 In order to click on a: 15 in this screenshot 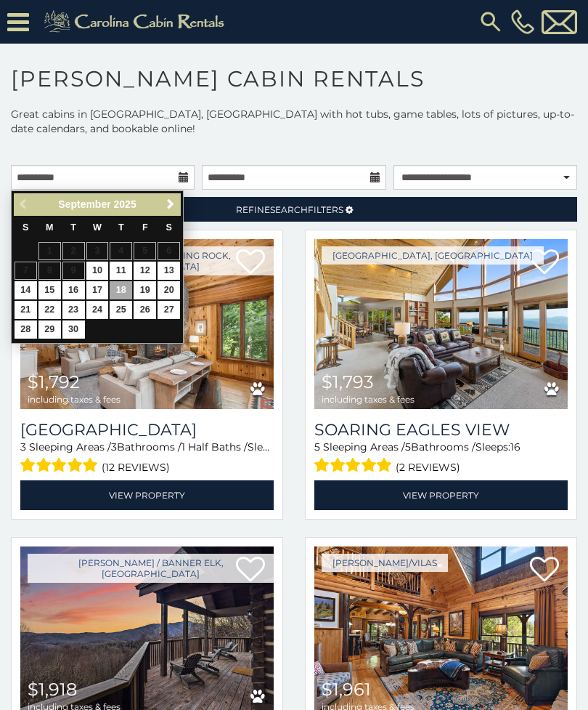, I will do `click(49, 290)`.